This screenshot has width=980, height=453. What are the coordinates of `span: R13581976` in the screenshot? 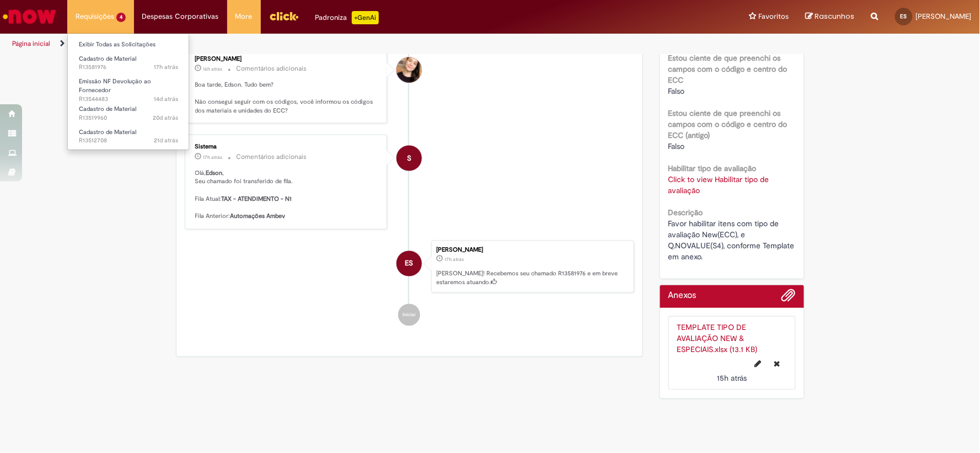 It's located at (128, 68).